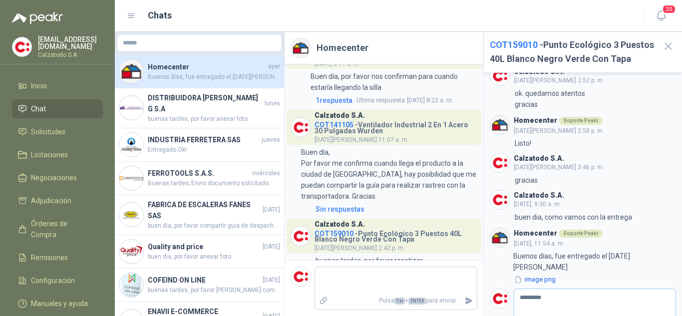 The height and width of the screenshot is (316, 682). I want to click on h4: COFEIND ON LINE, so click(204, 280).